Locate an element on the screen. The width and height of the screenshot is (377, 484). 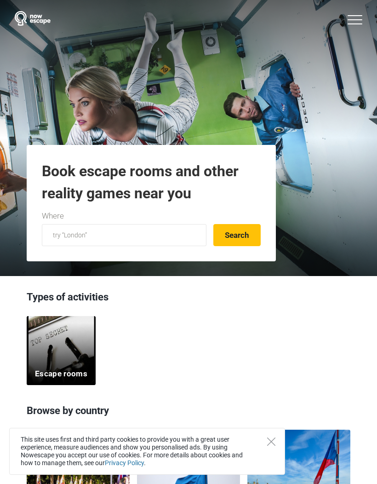
button: Close is located at coordinates (271, 441).